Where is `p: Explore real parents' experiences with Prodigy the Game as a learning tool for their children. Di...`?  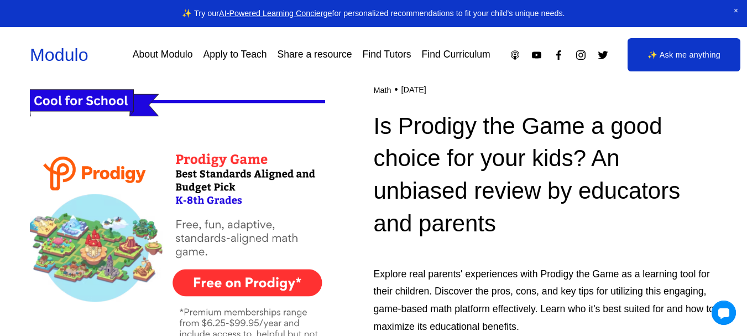
p: Explore real parents' experiences with Prodigy the Game as a learning tool for their children. Di... is located at coordinates (545, 300).